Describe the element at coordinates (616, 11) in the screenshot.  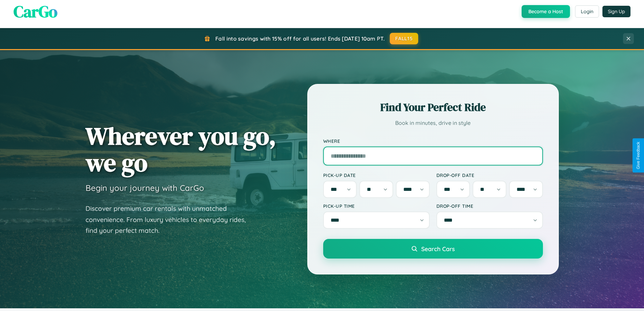
I see `button: Sign Up` at that location.